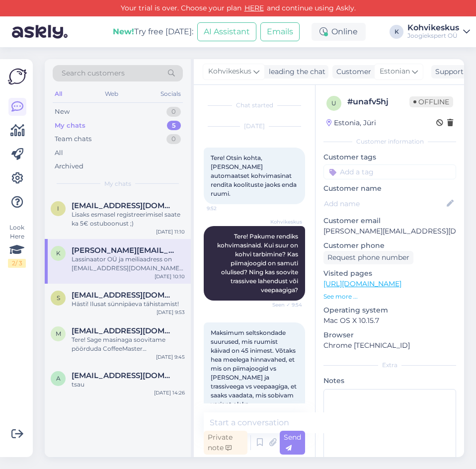 Image resolution: width=476 pixels, height=469 pixels. Describe the element at coordinates (439, 32) in the screenshot. I see `a: KohvikeskusJoogiekspert OÜ` at that location.